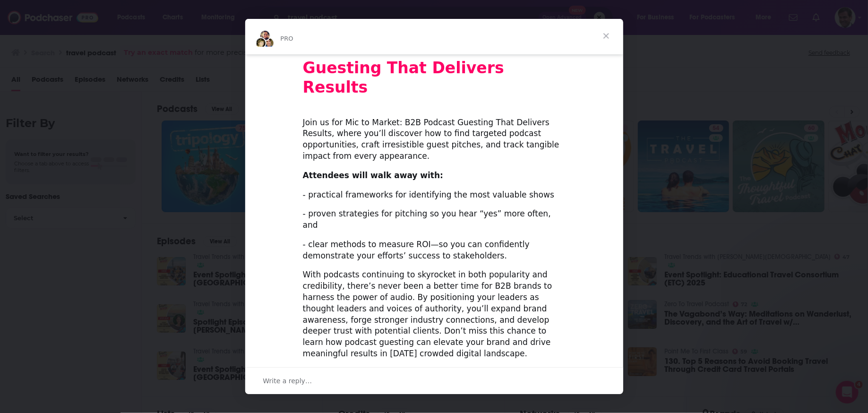  I want to click on b: Attendees will walk away with:, so click(373, 175).